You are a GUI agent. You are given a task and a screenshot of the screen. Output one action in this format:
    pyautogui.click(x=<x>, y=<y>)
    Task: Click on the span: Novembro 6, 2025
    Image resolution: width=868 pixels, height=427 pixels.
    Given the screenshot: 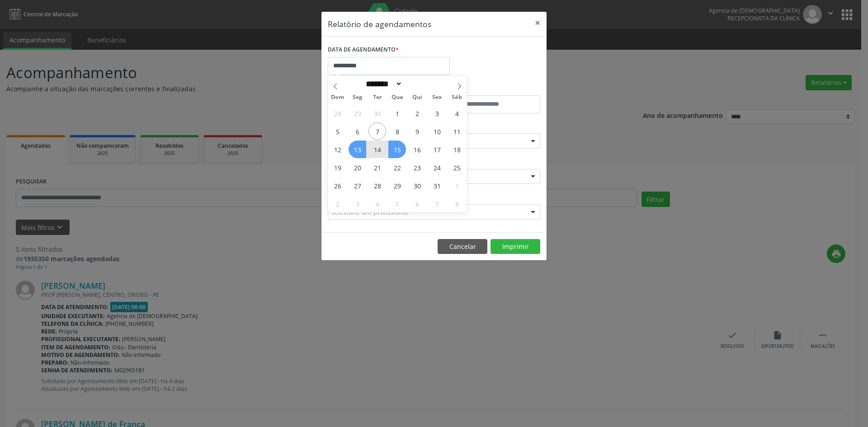 What is the action you would take?
    pyautogui.click(x=417, y=203)
    